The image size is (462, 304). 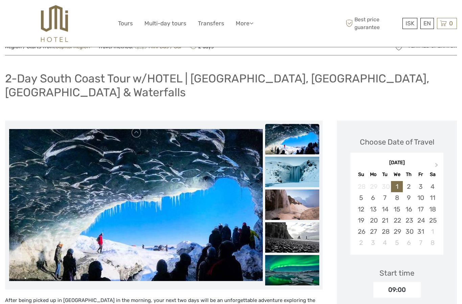 I want to click on div: Not available Tuesday, September 30th, 2025, so click(x=385, y=187).